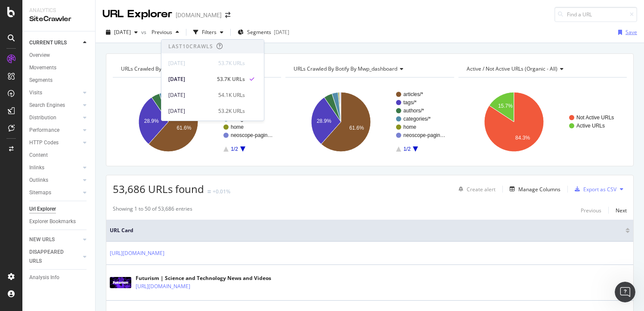 The image size is (644, 311). Describe the element at coordinates (122, 32) in the screenshot. I see `span: 2025 Aug. 23rd` at that location.